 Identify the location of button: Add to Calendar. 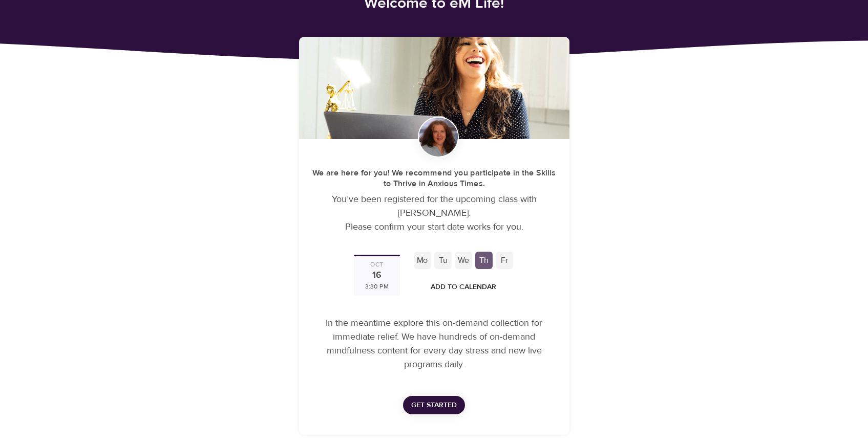
(463, 287).